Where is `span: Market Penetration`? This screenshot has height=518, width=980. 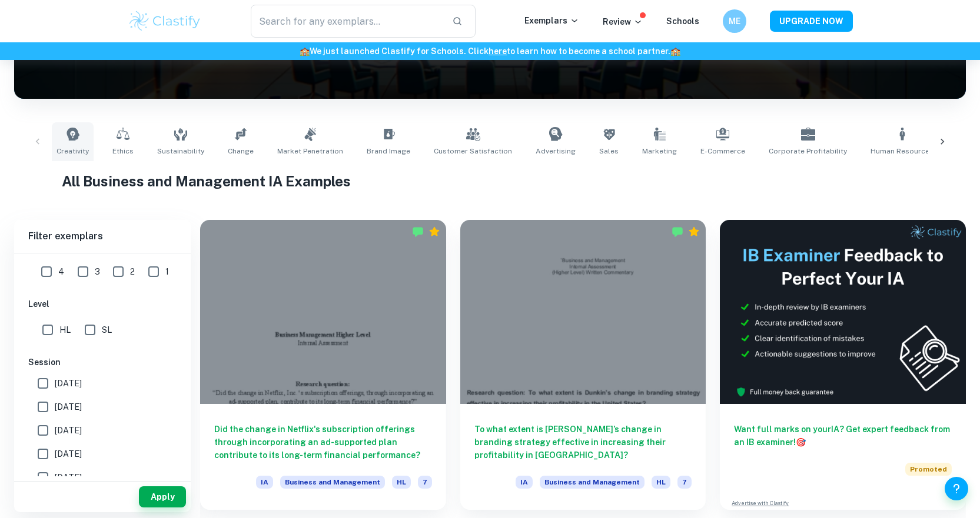
span: Market Penetration is located at coordinates (310, 151).